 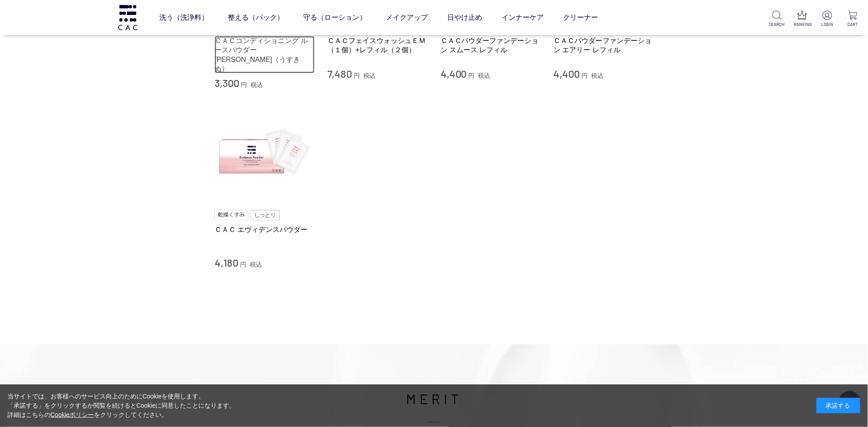 What do you see at coordinates (604, 45) in the screenshot?
I see `a: ＣＡＣパウダーファンデーション エアリー レフィル` at bounding box center [604, 45].